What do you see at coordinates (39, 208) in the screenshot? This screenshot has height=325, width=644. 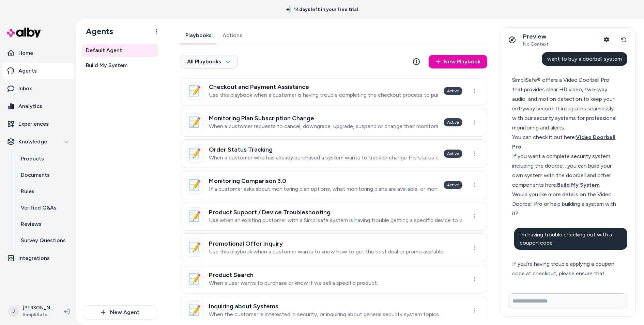 I see `p: Verified Q&As` at bounding box center [39, 208].